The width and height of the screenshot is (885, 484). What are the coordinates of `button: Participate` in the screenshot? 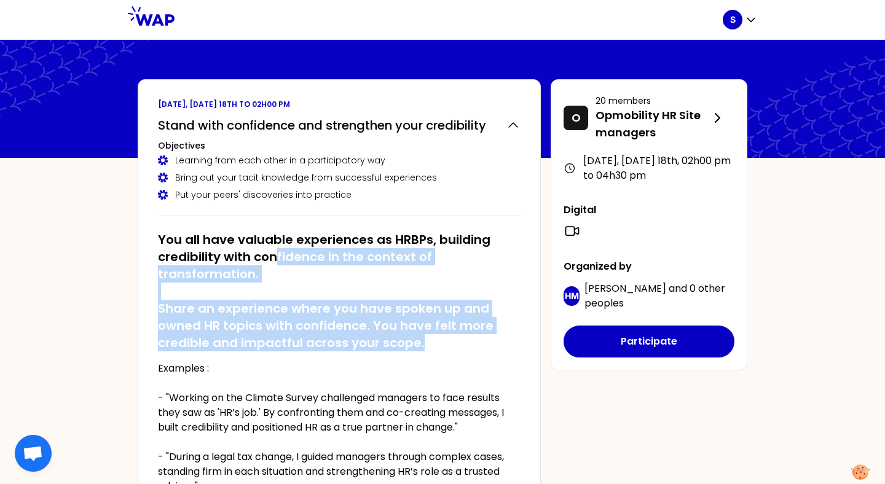 It's located at (649, 342).